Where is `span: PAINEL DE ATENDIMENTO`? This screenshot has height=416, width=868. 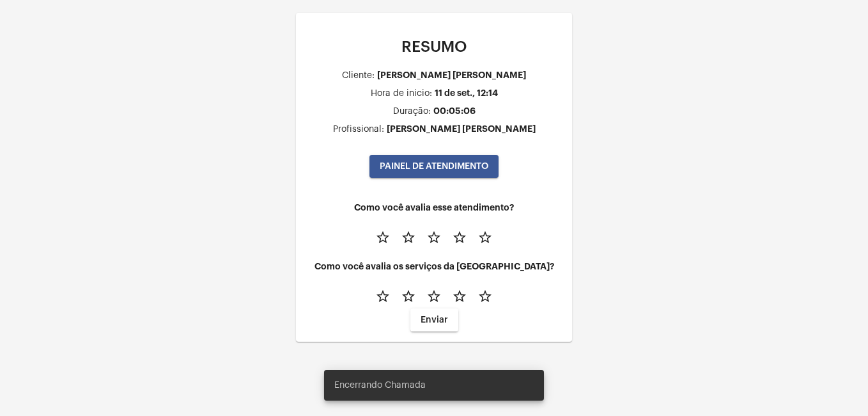 span: PAINEL DE ATENDIMENTO is located at coordinates (434, 166).